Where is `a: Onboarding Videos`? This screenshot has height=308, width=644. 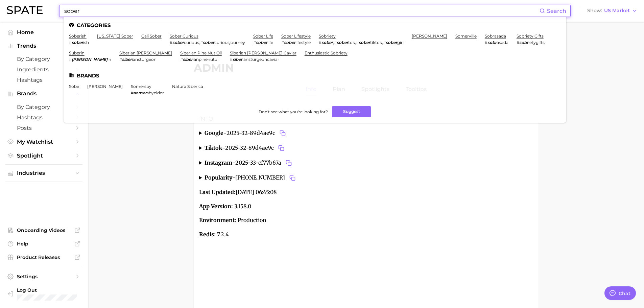 a: Onboarding Videos is located at coordinates (44, 230).